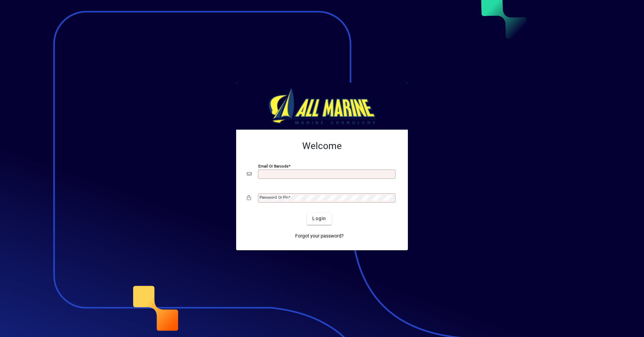  Describe the element at coordinates (273, 166) in the screenshot. I see `mat-label: Email or Barcode` at that location.